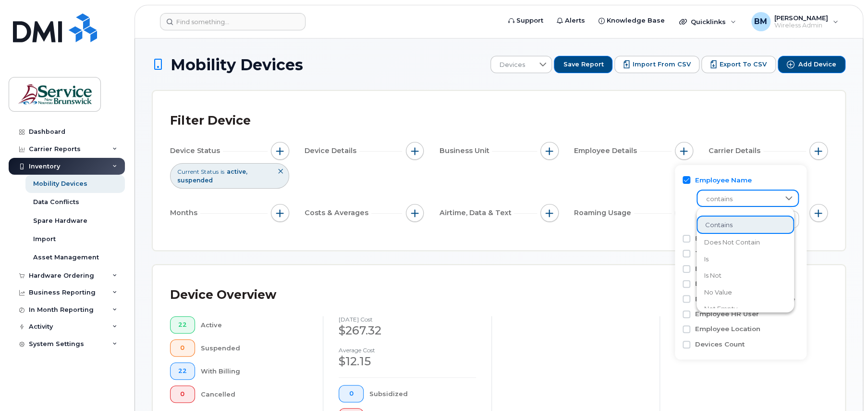 The height and width of the screenshot is (411, 868). I want to click on label: Employment Status, so click(729, 238).